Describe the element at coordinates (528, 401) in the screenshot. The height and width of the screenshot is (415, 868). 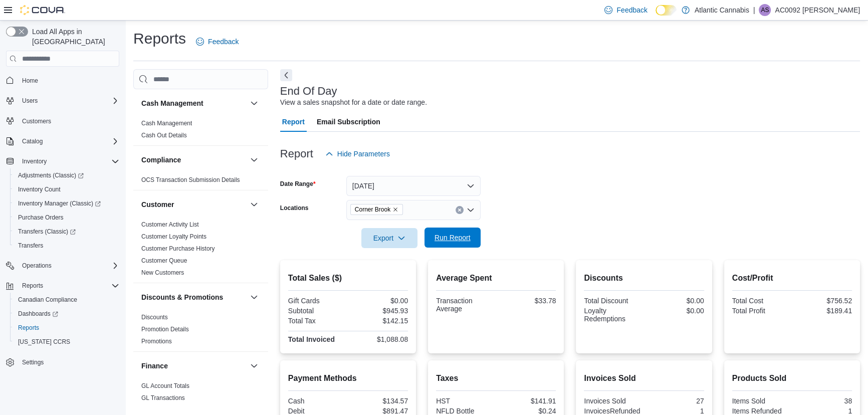
I see `div: $141.91` at that location.